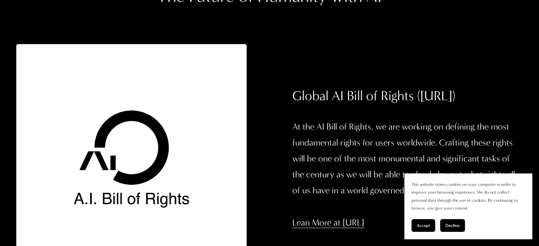 This screenshot has height=246, width=539. What do you see at coordinates (453, 226) in the screenshot?
I see `button: Decline` at bounding box center [453, 226].